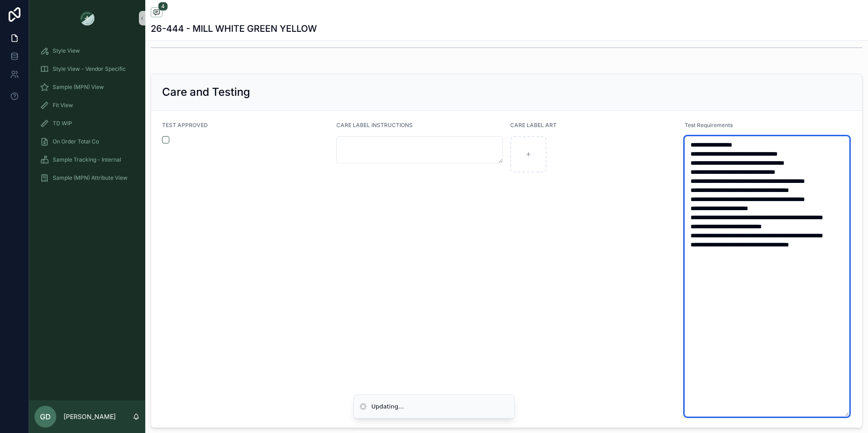 The height and width of the screenshot is (433, 868). Describe the element at coordinates (45, 416) in the screenshot. I see `span: GD` at that location.